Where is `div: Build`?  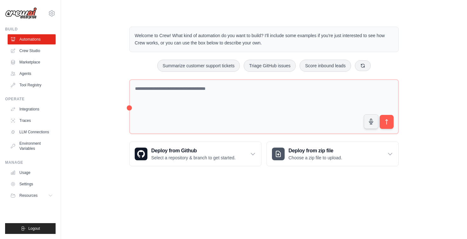 div: Build is located at coordinates (30, 29).